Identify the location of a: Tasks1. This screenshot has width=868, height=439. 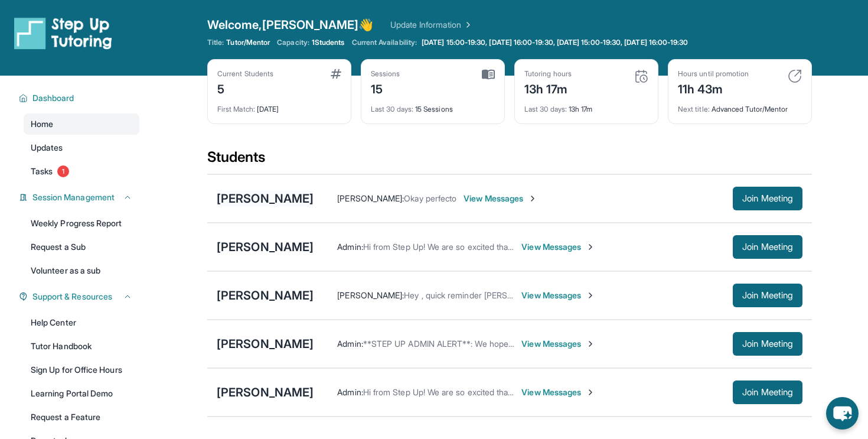
(82, 171).